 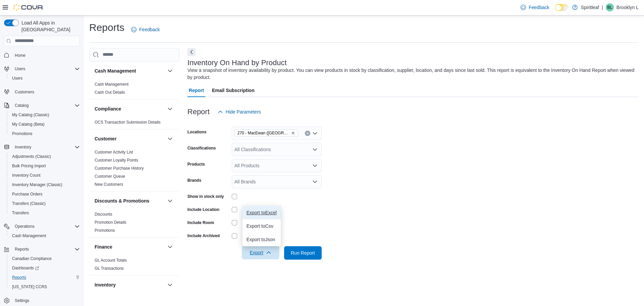 What do you see at coordinates (26, 175) in the screenshot?
I see `a: Inventory Count` at bounding box center [26, 175].